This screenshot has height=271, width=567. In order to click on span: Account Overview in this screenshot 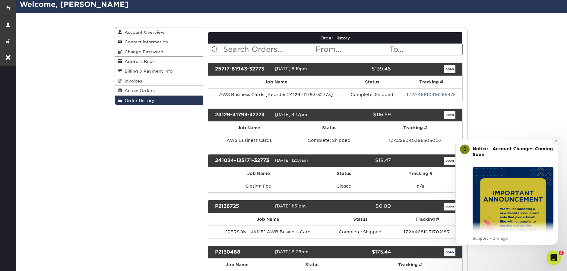, I will do `click(143, 32)`.